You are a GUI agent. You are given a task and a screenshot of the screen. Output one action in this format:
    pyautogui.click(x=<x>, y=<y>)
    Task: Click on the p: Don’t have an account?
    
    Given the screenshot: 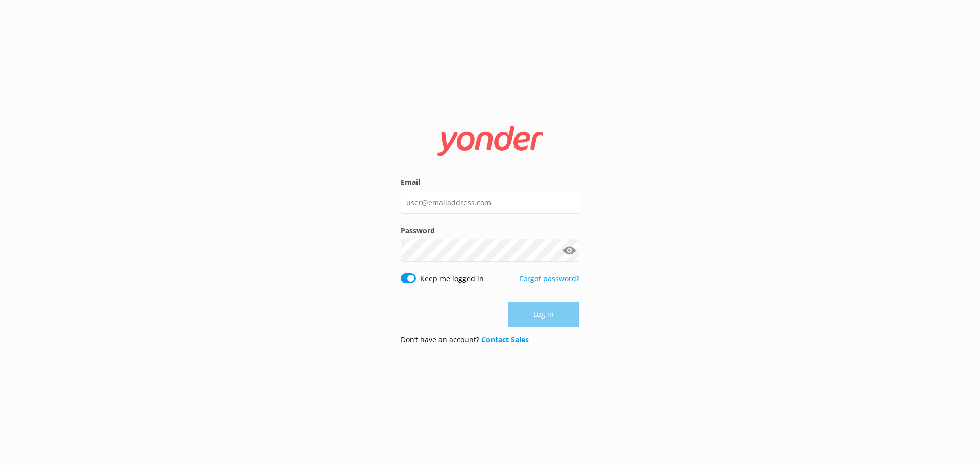 What is the action you would take?
    pyautogui.click(x=464, y=340)
    